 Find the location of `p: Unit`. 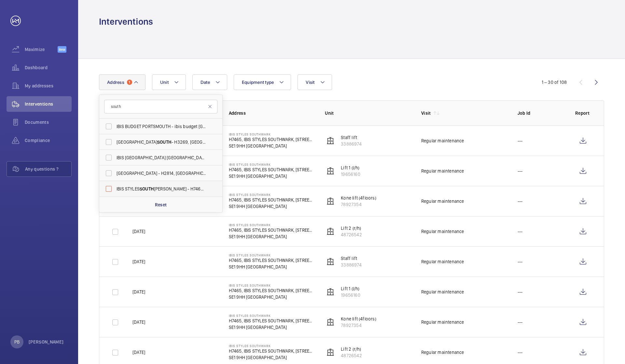

p: Unit is located at coordinates (367, 113).